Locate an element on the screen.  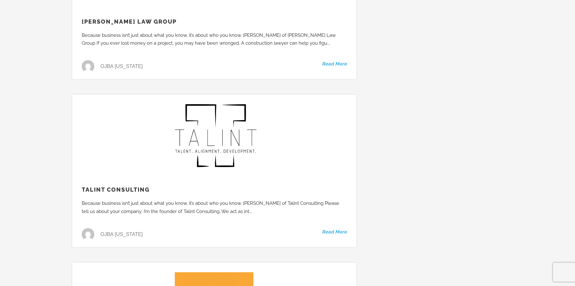
a: Talint Consulting is located at coordinates (116, 189).